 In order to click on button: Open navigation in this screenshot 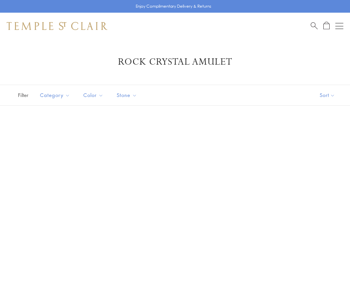, I will do `click(340, 26)`.